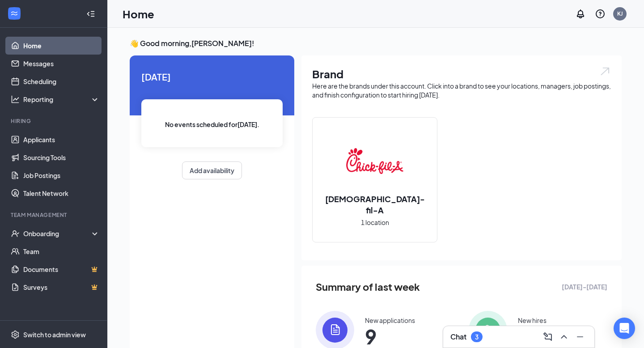  I want to click on svg: Minimize, so click(580, 337).